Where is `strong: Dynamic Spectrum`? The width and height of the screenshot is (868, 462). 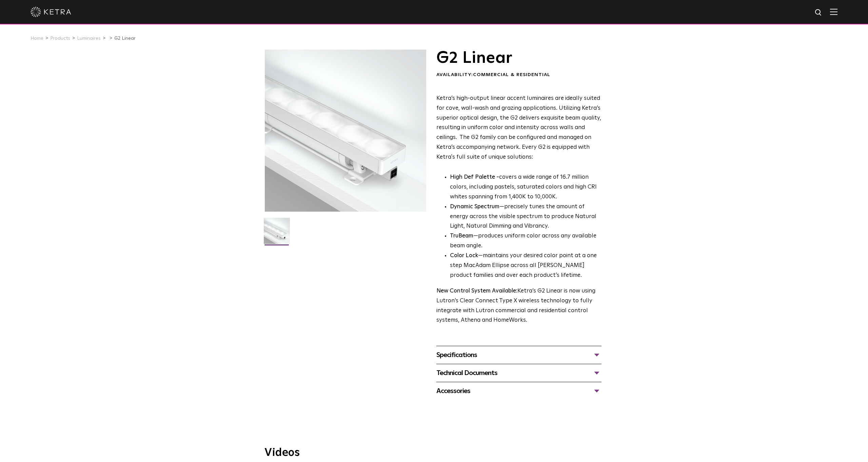
strong: Dynamic Spectrum is located at coordinates (475, 206).